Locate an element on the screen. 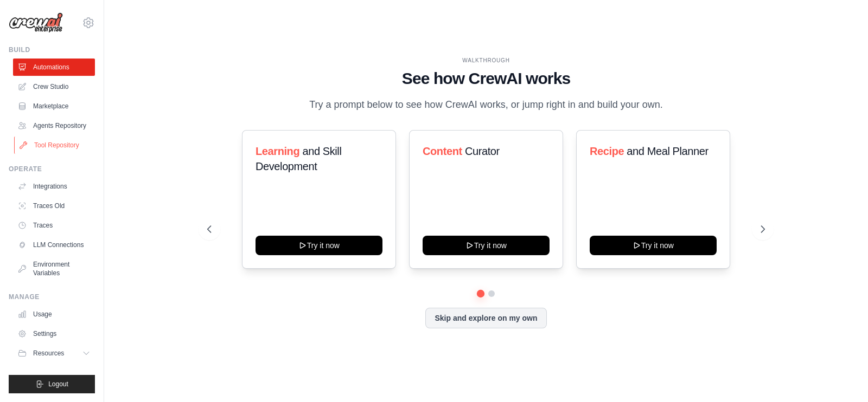 Image resolution: width=868 pixels, height=402 pixels. img: Logo is located at coordinates (36, 23).